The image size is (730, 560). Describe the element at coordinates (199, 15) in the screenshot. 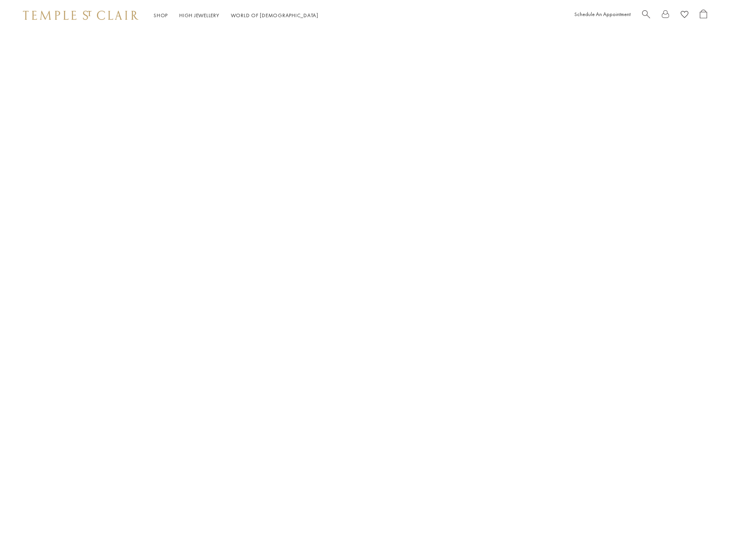

I see `a: High JewelleryHigh Jewellery` at that location.